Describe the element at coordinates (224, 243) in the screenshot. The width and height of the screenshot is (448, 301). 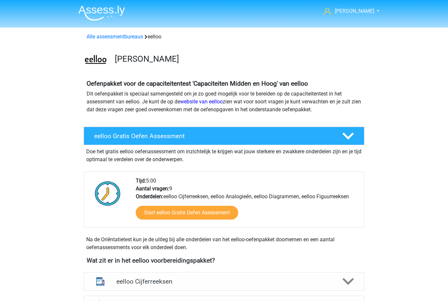
I see `div: Na de Oriëntatietest kun je de uitleg bij alle onderdelen van het eelloo-oefenpakket doornemen en...` at that location.